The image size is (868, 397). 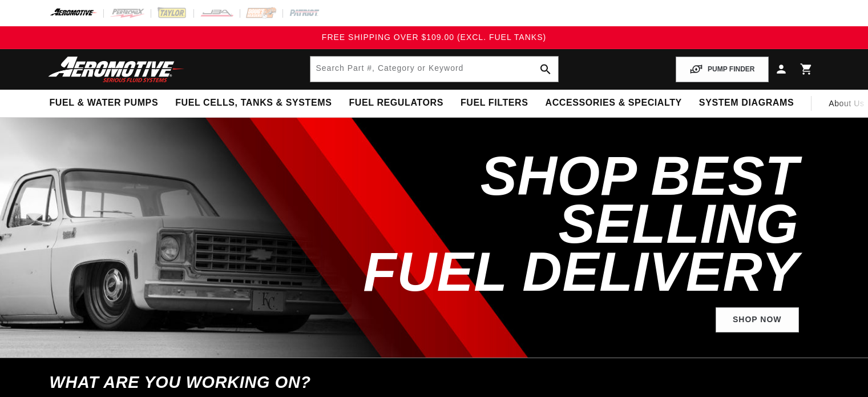 I want to click on span: About Us, so click(x=846, y=104).